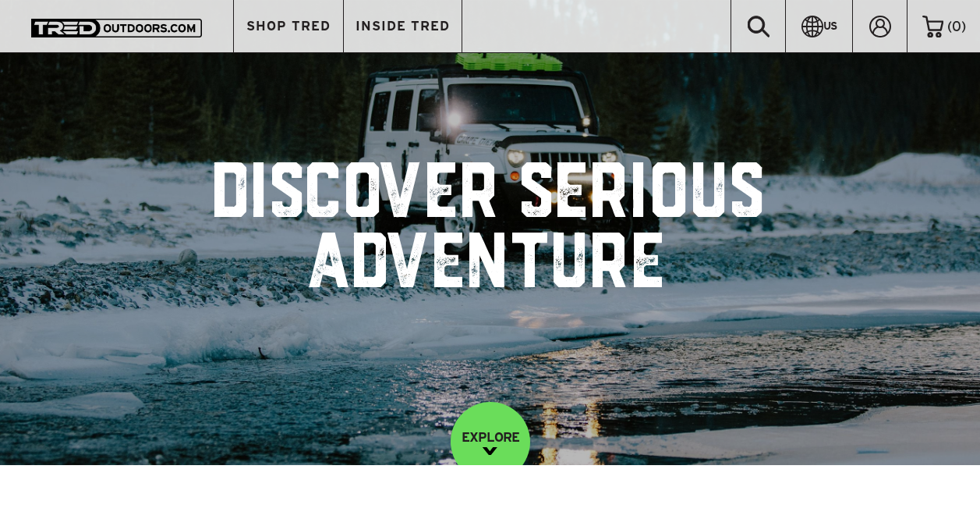 This screenshot has height=526, width=980. What do you see at coordinates (490, 441) in the screenshot?
I see `a: EXPLORE` at bounding box center [490, 441].